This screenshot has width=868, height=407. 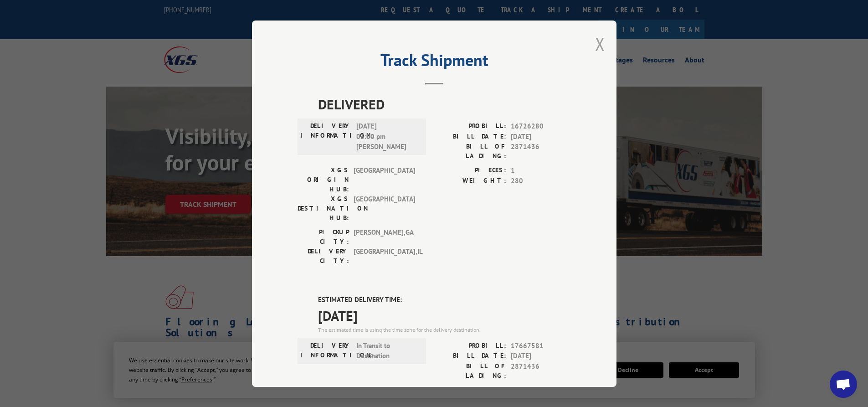 I want to click on span: DELIVERED, so click(x=444, y=104).